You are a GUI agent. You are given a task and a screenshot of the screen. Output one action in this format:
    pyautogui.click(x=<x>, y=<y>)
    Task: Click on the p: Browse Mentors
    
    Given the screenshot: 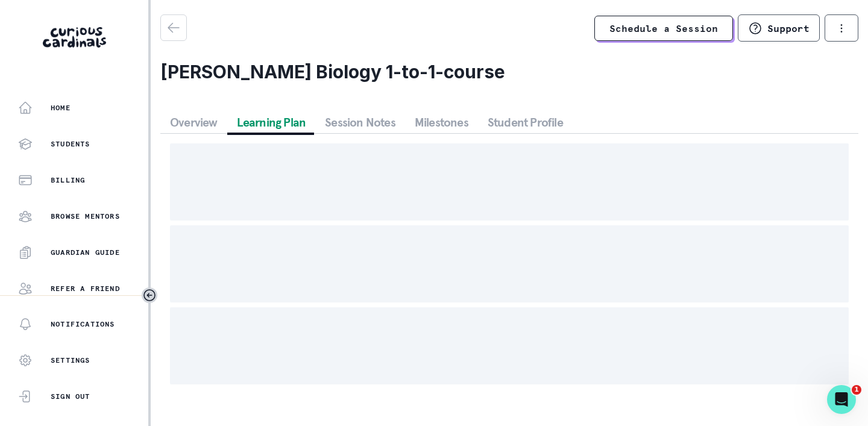 What is the action you would take?
    pyautogui.click(x=85, y=216)
    